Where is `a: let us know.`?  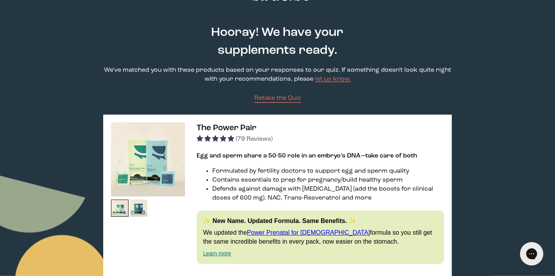
a: let us know. is located at coordinates (333, 79).